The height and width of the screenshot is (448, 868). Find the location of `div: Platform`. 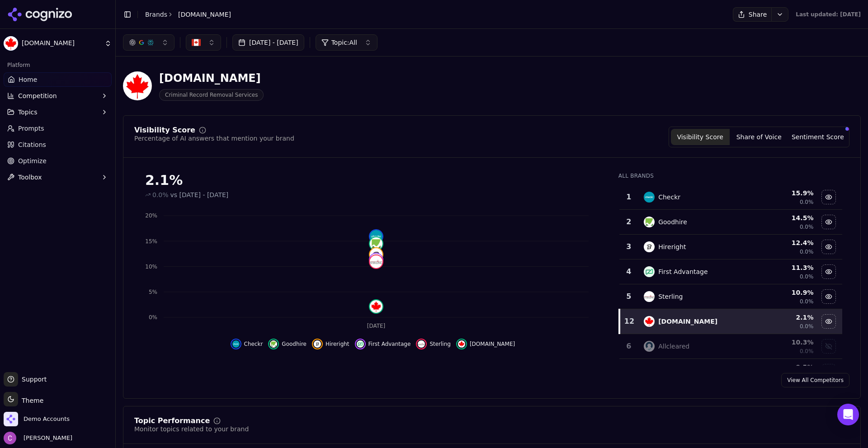

div: Platform is located at coordinates (58, 65).